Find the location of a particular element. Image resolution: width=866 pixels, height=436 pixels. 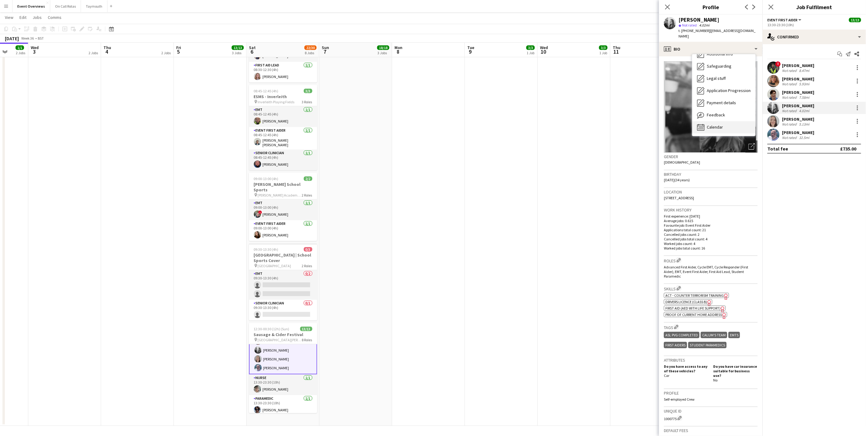

span: 4.02mi is located at coordinates (704, 25).